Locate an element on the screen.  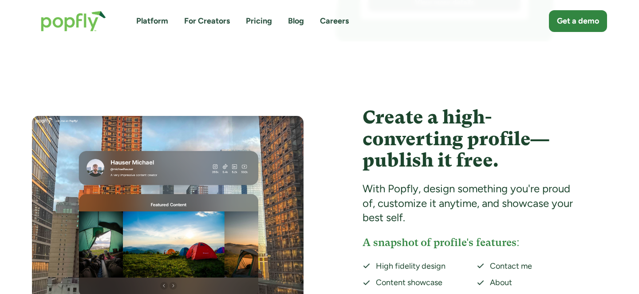
div: High fidelity design is located at coordinates (421, 266).